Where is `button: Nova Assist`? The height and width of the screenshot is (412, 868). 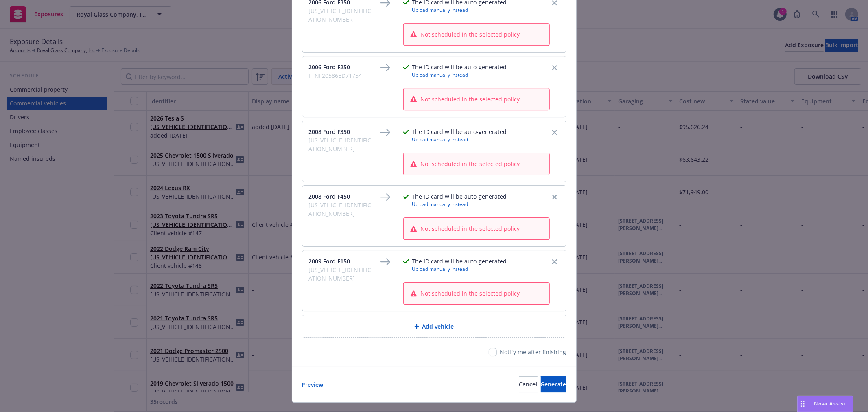
button: Nova Assist is located at coordinates (825, 404).